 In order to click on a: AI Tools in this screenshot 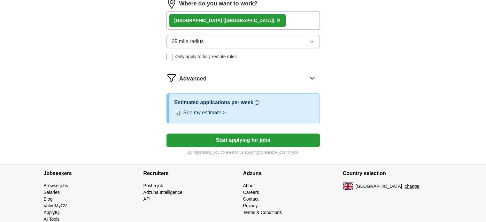, I will do `click(52, 219)`.